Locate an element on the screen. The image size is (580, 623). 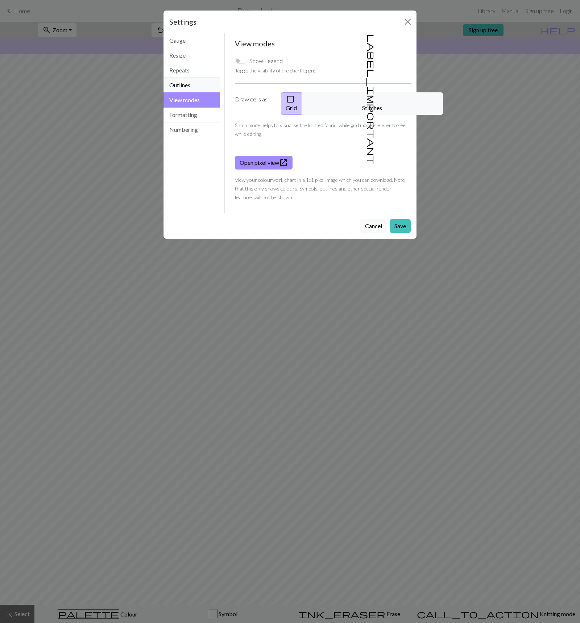
button: Outlines is located at coordinates (192, 85).